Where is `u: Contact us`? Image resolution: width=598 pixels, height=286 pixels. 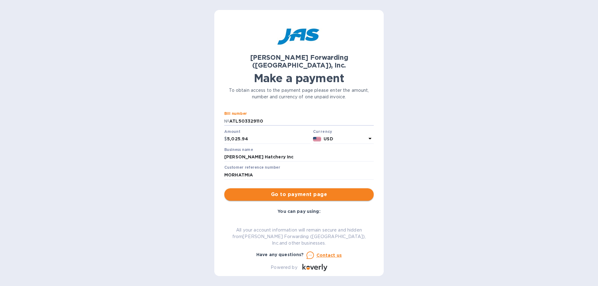
u: Contact us is located at coordinates (329, 255).